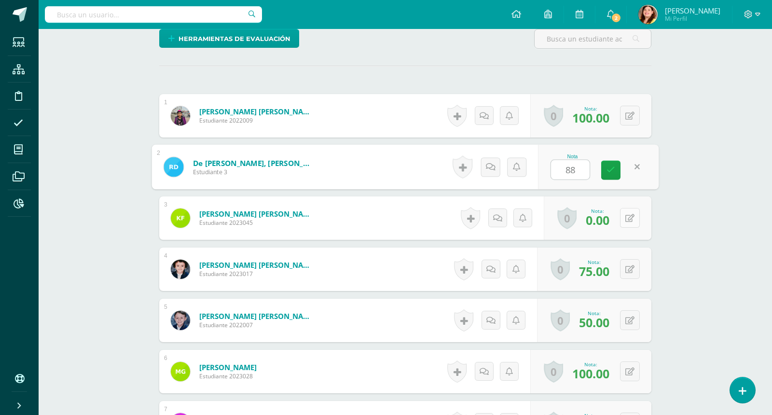 The height and width of the screenshot is (415, 772). I want to click on img: 95635d1eced1c9fc851453fd9239c1b1.png, so click(181, 321).